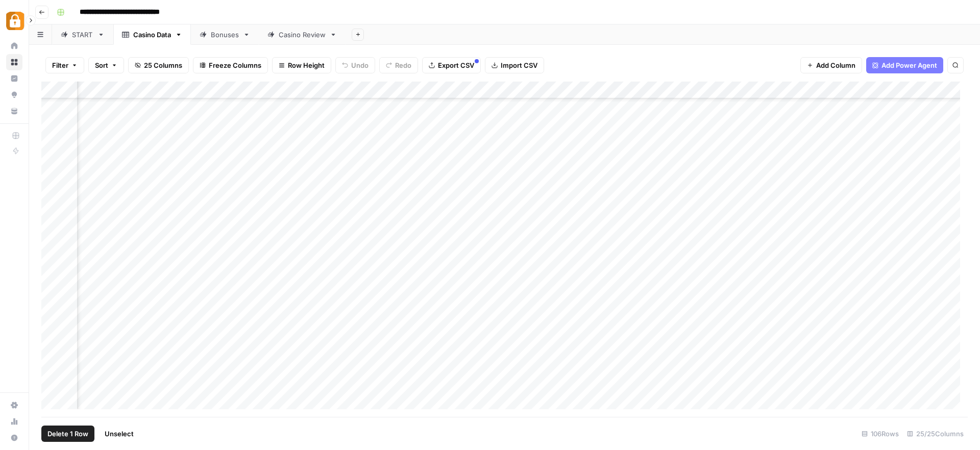 The image size is (980, 450). I want to click on span: Delete 1 Row, so click(68, 434).